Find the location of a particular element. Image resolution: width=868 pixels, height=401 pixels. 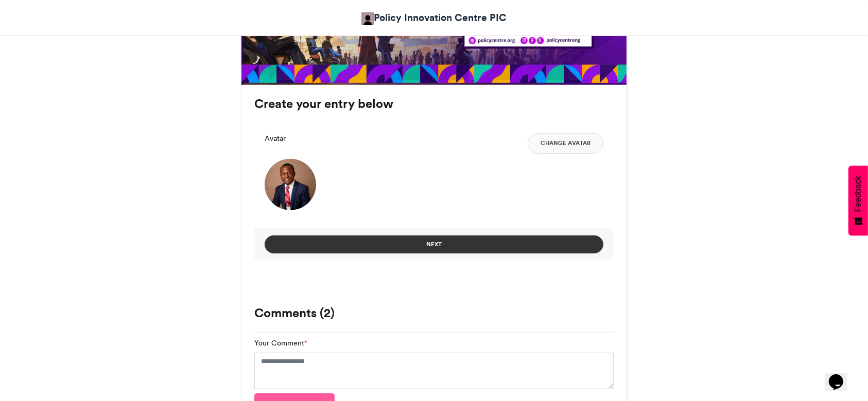

a: Policy Innovation Centre PIC is located at coordinates (434, 17).